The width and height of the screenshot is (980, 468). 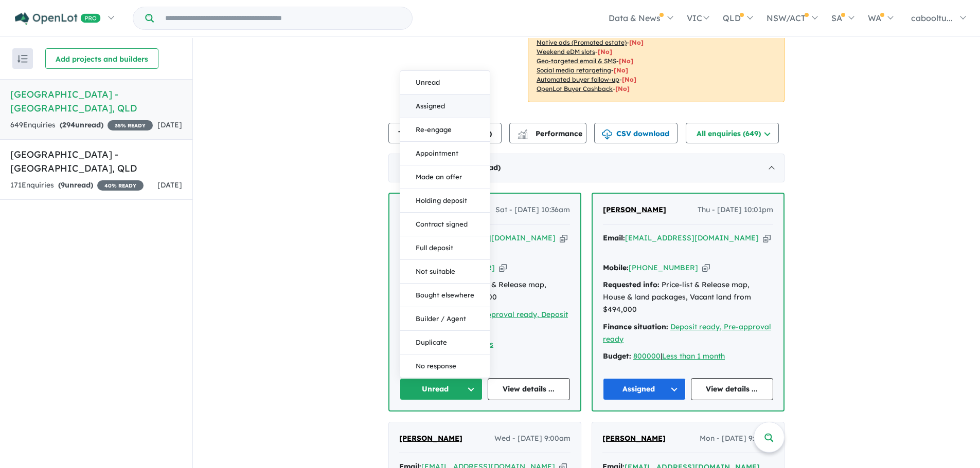 What do you see at coordinates (613, 238) in the screenshot?
I see `strong: Email:` at bounding box center [613, 238].